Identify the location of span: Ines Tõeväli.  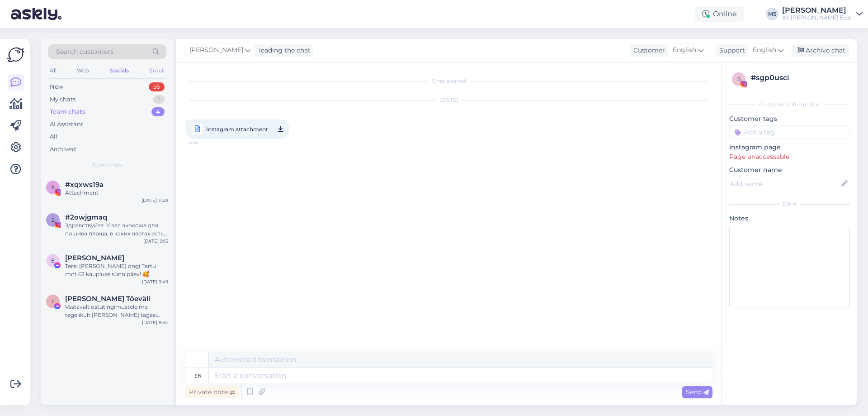
(108, 299).